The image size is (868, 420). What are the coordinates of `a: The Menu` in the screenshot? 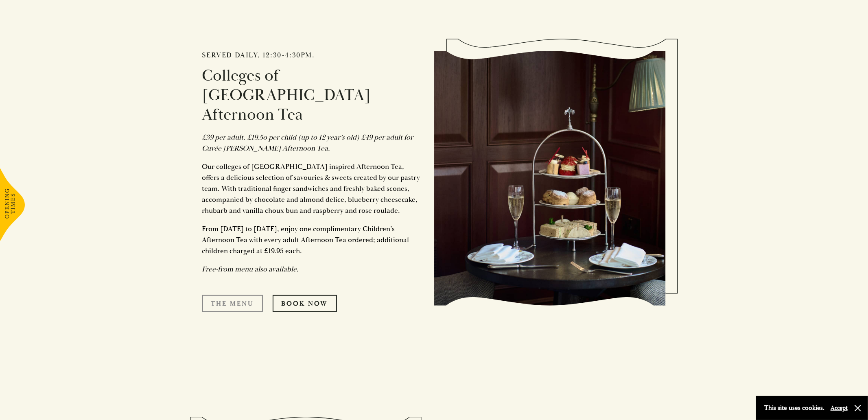 It's located at (233, 304).